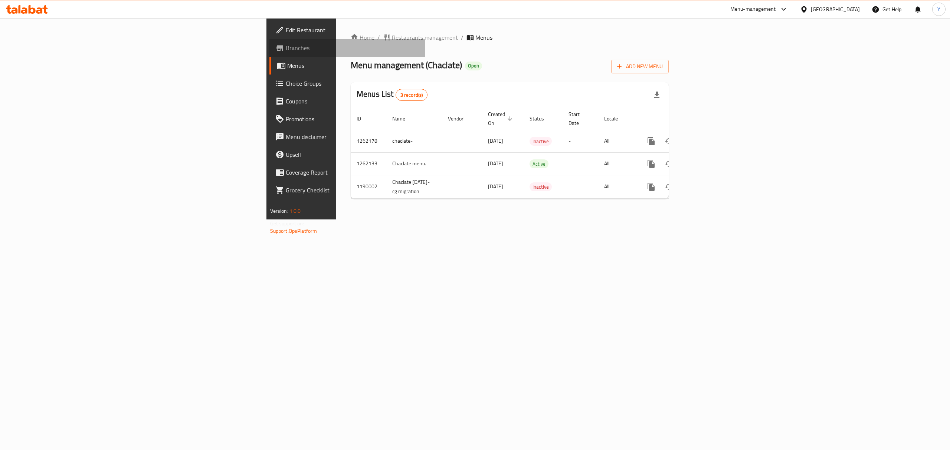 The width and height of the screenshot is (950, 450). Describe the element at coordinates (347, 137) in the screenshot. I see `a: Menu disclaimer` at that location.